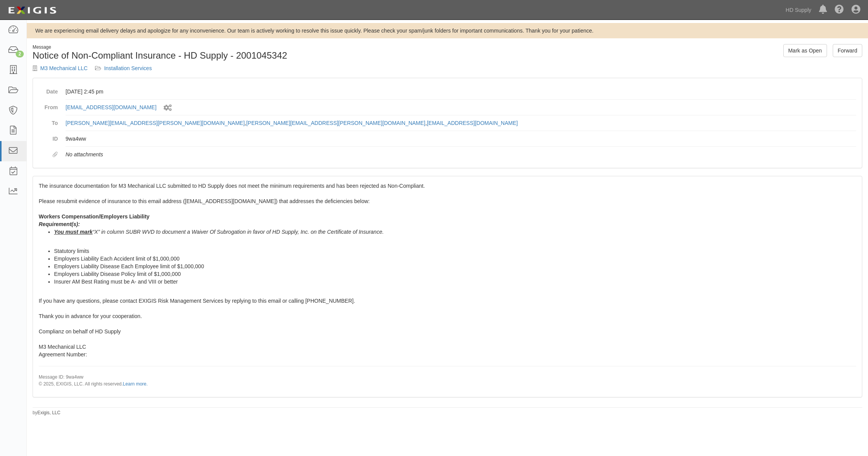 Image resolution: width=868 pixels, height=456 pixels. Describe the element at coordinates (48, 89) in the screenshot. I see `dt: Date` at that location.